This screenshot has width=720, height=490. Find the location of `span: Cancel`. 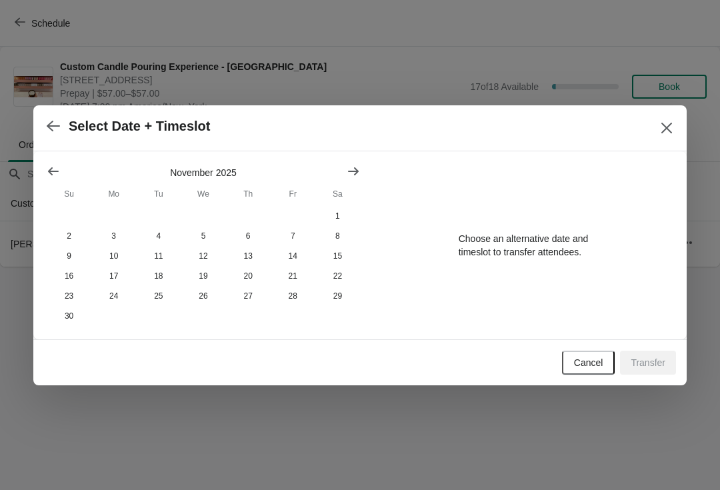

span: Cancel is located at coordinates (589, 363).